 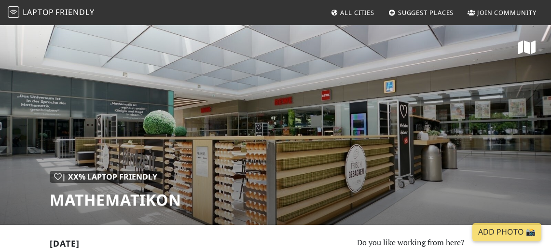 What do you see at coordinates (115, 200) in the screenshot?
I see `h1: Mathematikon` at bounding box center [115, 200].